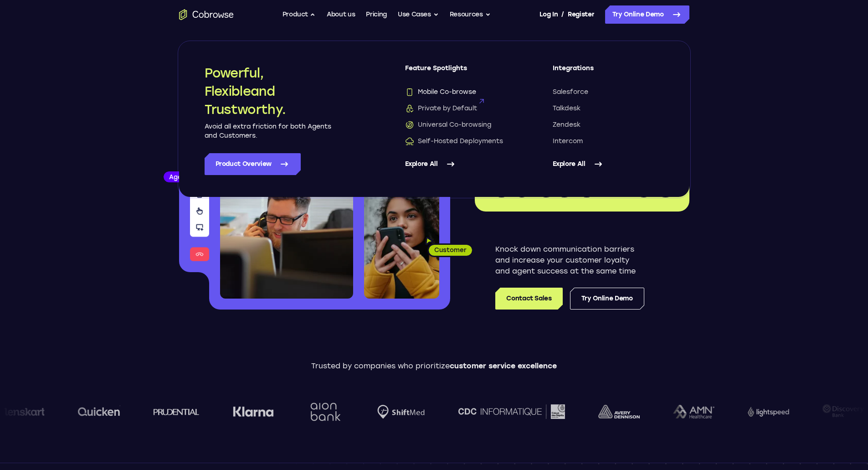 The width and height of the screenshot is (868, 470). What do you see at coordinates (269, 131) in the screenshot?
I see `p: Avoid all extra friction for both Agents and Customers.` at bounding box center [269, 131].